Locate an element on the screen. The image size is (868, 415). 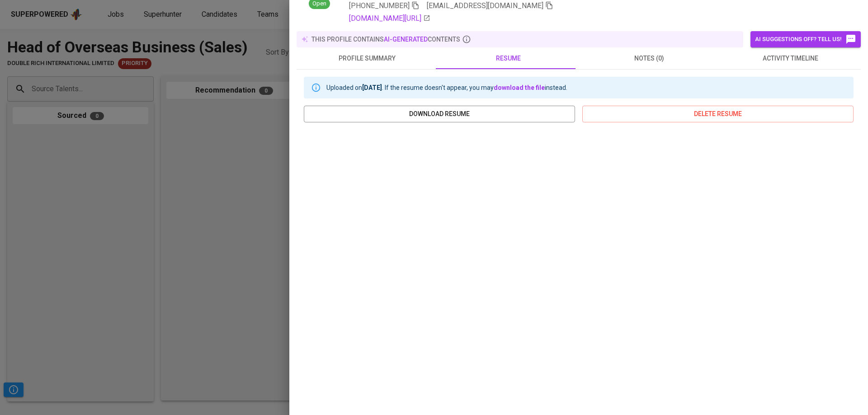
button: AI suggestions off? Tell us! is located at coordinates (806, 39).